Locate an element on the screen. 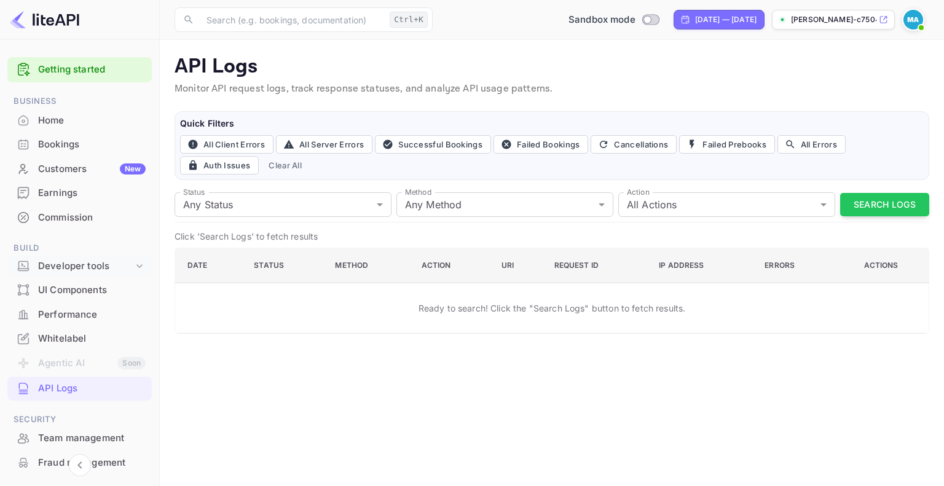 The height and width of the screenshot is (486, 944). div: Customers is located at coordinates (92, 169).